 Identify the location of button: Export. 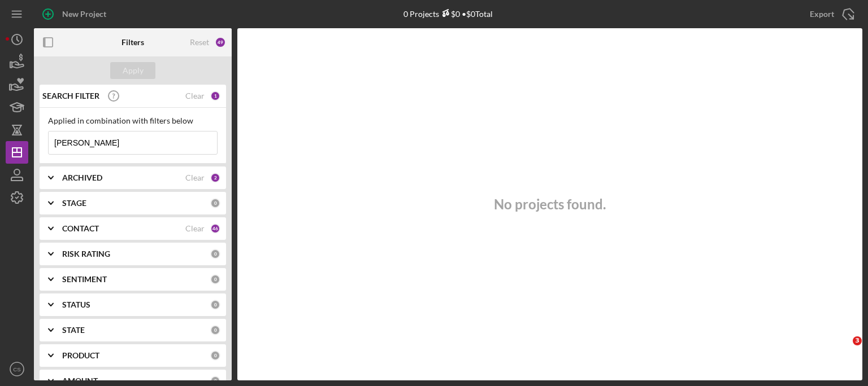
(830, 14).